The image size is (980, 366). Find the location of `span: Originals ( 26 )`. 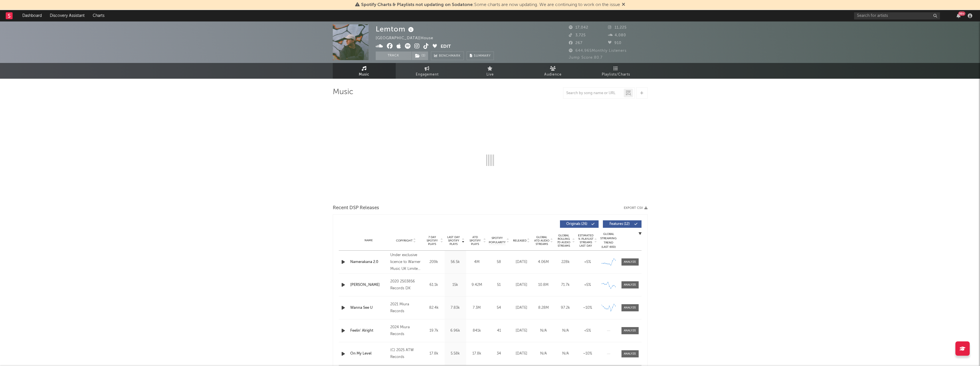

span: Originals ( 26 ) is located at coordinates (577, 224).